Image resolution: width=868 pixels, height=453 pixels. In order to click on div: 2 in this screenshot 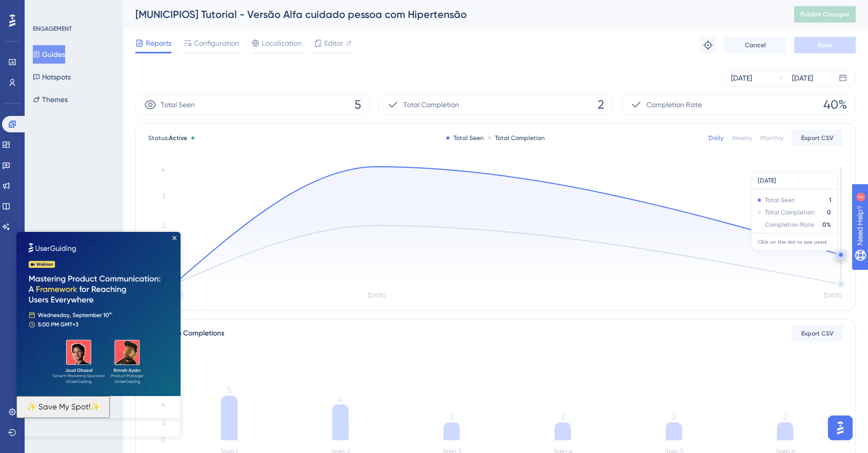, I will do `click(73, 9)`.